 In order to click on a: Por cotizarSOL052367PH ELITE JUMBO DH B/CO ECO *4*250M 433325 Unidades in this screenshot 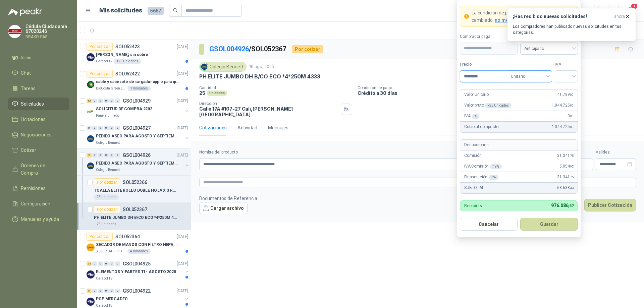, I will do `click(134, 216)`.